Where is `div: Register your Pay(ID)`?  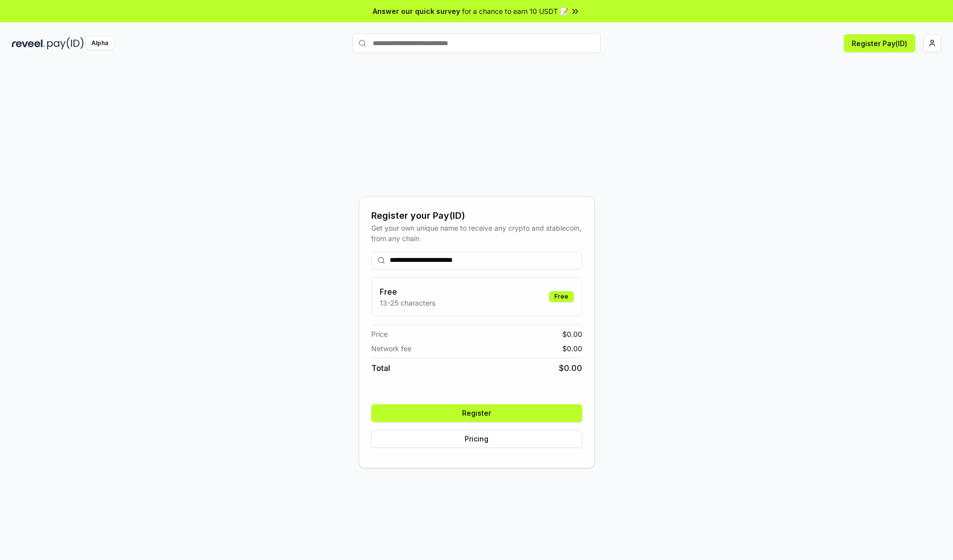 div: Register your Pay(ID) is located at coordinates (477, 215).